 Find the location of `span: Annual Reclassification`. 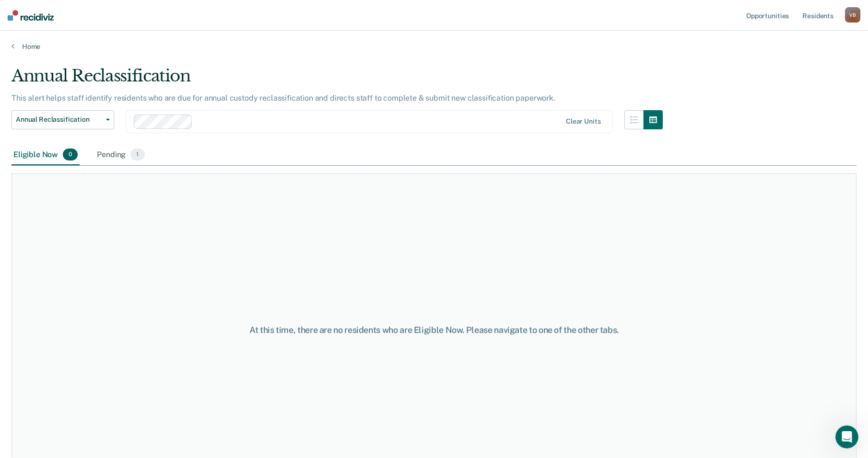

span: Annual Reclassification is located at coordinates (59, 120).